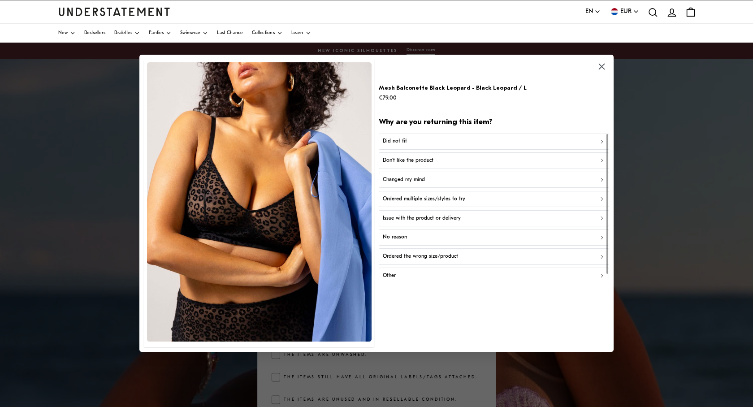  What do you see at coordinates (95, 33) in the screenshot?
I see `span: Bestsellers` at bounding box center [95, 33].